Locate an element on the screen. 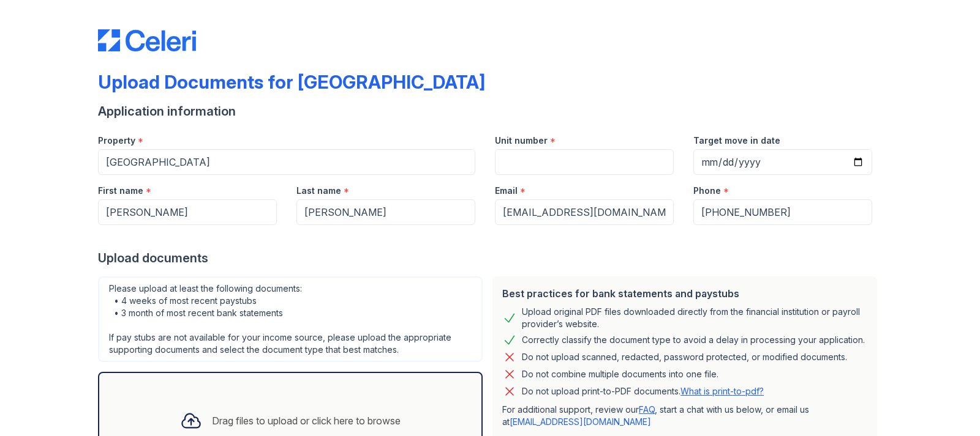  label: Target move in date is located at coordinates (737, 141).